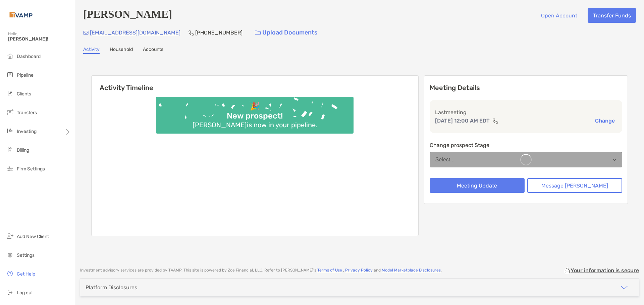 This screenshot has width=644, height=305. Describe the element at coordinates (25, 255) in the screenshot. I see `span: Settings` at that location.